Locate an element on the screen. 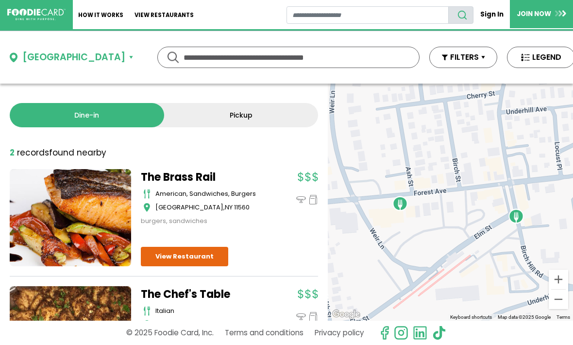 This screenshot has width=573, height=345. span: records is located at coordinates (33, 153).